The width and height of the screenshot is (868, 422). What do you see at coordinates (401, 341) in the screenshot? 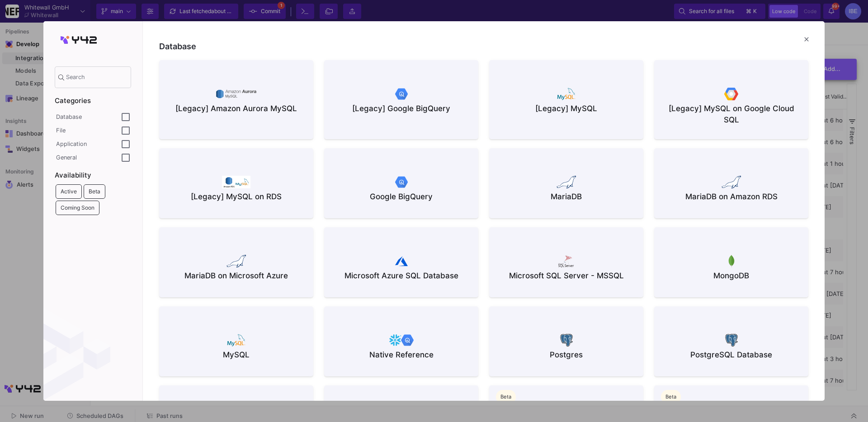
I see `button: Native ReferenceNative Reference` at bounding box center [401, 341].